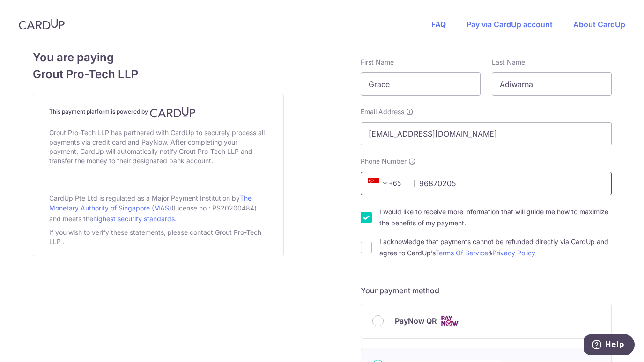  I want to click on input: Last name, so click(552, 84).